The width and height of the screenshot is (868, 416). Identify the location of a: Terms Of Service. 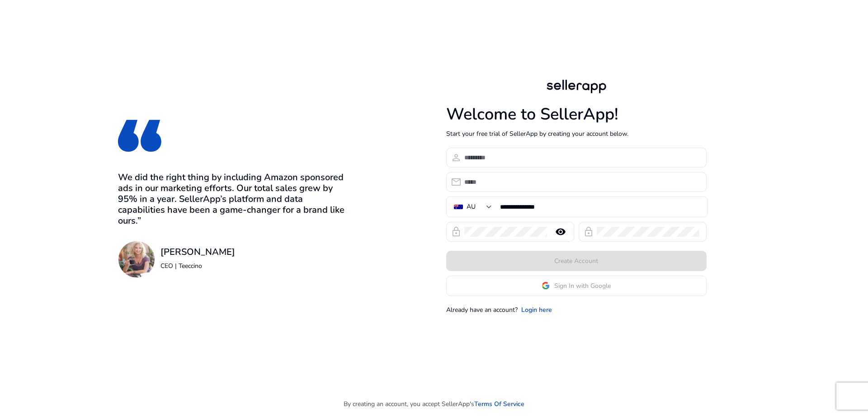
(499, 404).